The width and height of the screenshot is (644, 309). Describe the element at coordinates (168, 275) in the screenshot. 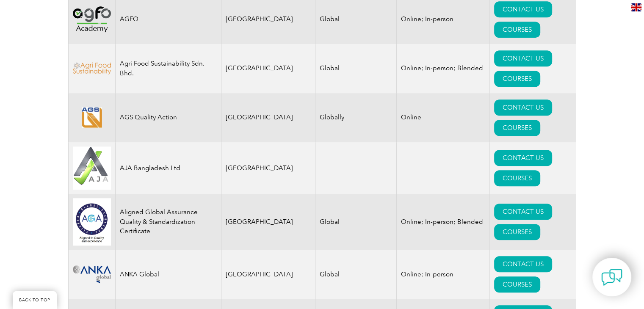

I see `td: ANKA Global` at that location.